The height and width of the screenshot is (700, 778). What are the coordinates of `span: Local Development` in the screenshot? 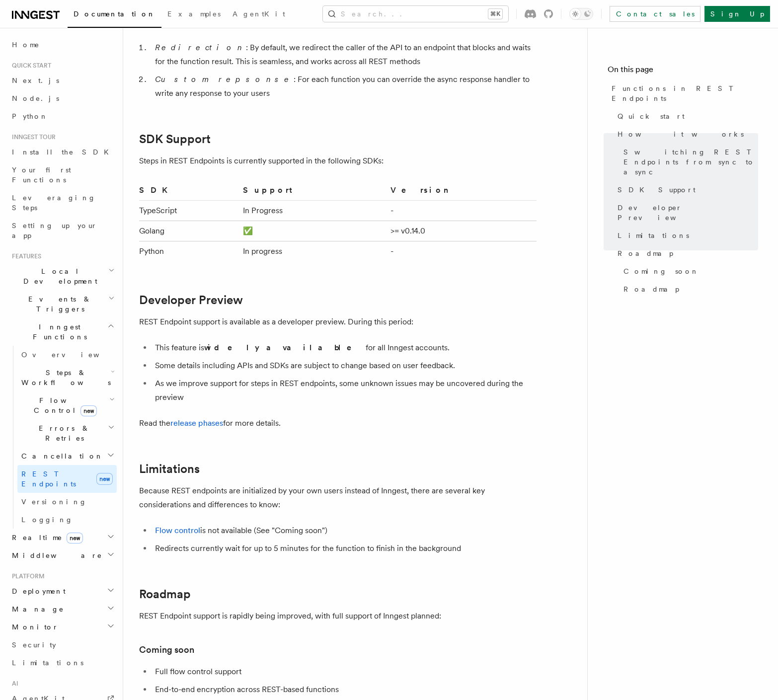 It's located at (58, 276).